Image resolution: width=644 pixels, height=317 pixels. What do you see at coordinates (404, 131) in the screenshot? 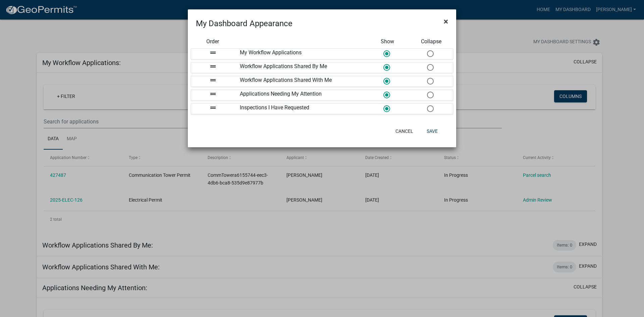
I see `button: Cancel` at bounding box center [404, 131].